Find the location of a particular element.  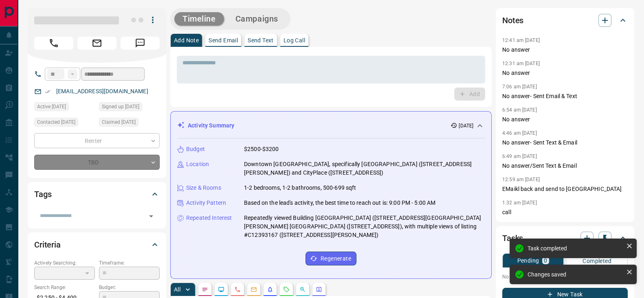

p: $2500-$3200 is located at coordinates (261, 149).